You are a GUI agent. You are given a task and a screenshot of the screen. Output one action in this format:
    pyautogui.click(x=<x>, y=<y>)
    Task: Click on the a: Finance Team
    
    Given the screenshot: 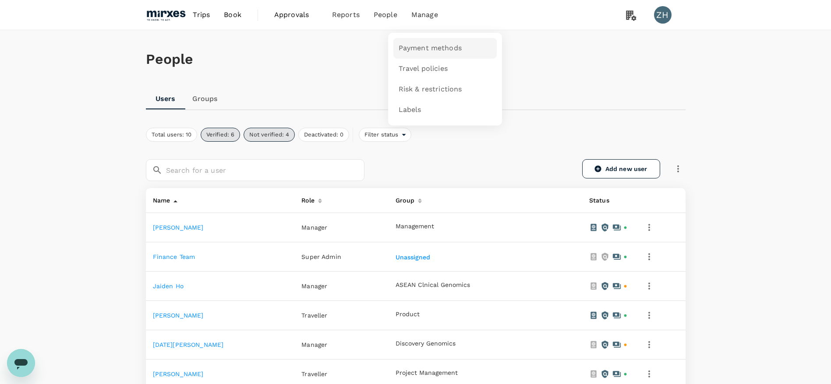 What is the action you would take?
    pyautogui.click(x=174, y=257)
    